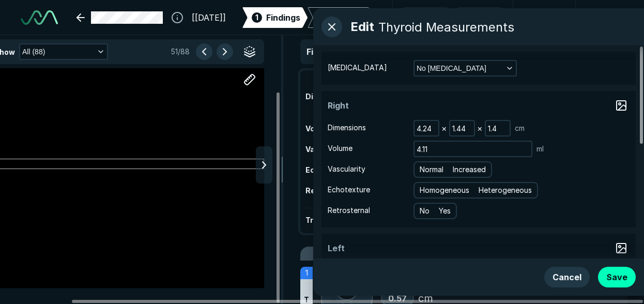  I want to click on span: All (88), so click(33, 52).